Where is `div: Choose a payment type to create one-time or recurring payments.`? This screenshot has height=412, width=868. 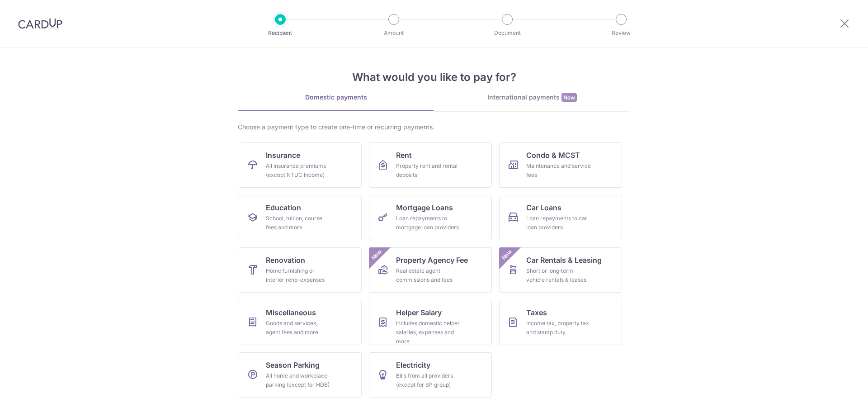 div: Choose a payment type to create one-time or recurring payments. is located at coordinates (434, 127).